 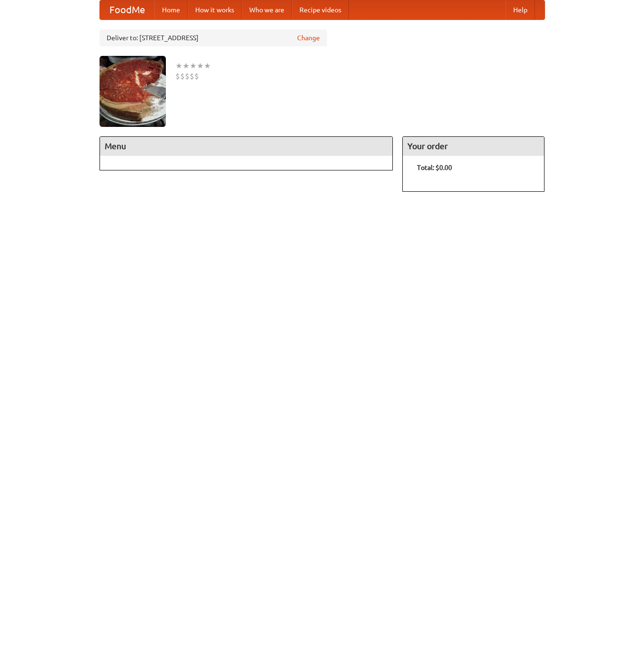 What do you see at coordinates (473, 146) in the screenshot?
I see `h4: Your order` at bounding box center [473, 146].